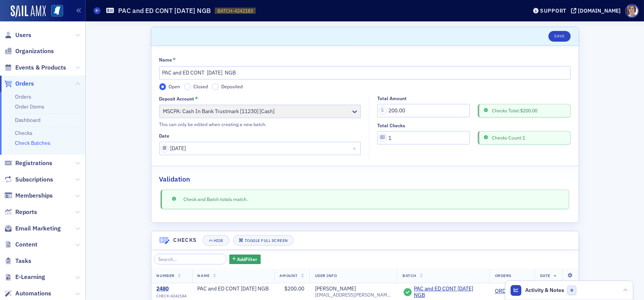  Describe the element at coordinates (266, 240) in the screenshot. I see `div: Toggle Full Screen` at that location.